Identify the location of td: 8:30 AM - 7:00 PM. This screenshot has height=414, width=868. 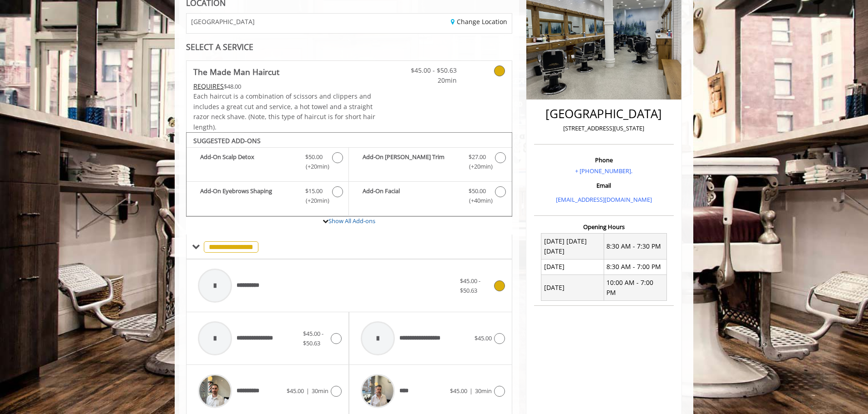
(635, 266).